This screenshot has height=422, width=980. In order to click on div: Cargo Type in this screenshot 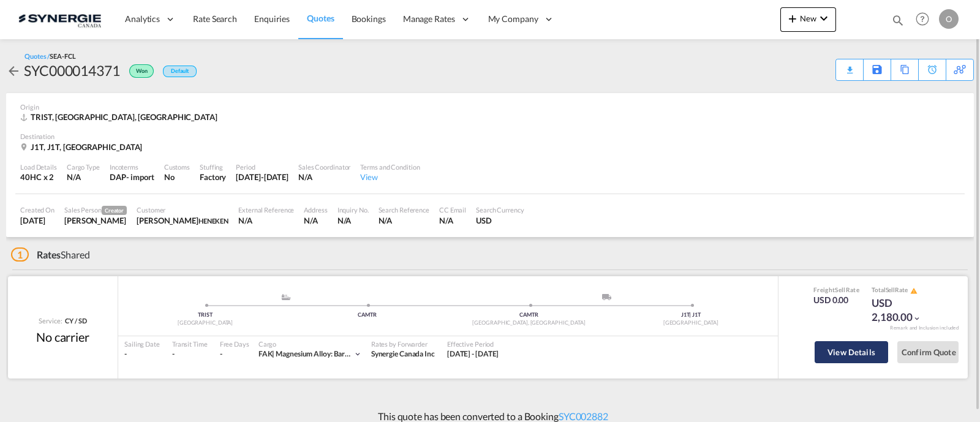, I will do `click(83, 166)`.